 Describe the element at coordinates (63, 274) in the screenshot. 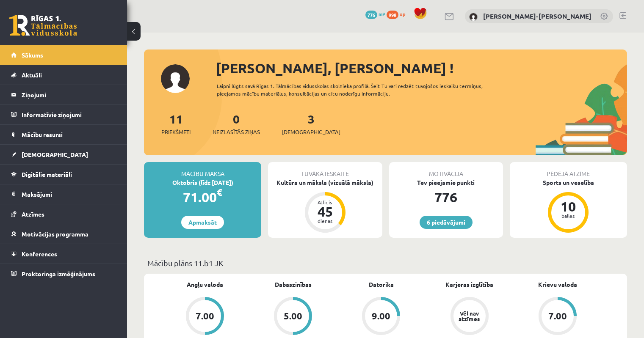

I see `a: Proktoringa izmēģinājums` at that location.